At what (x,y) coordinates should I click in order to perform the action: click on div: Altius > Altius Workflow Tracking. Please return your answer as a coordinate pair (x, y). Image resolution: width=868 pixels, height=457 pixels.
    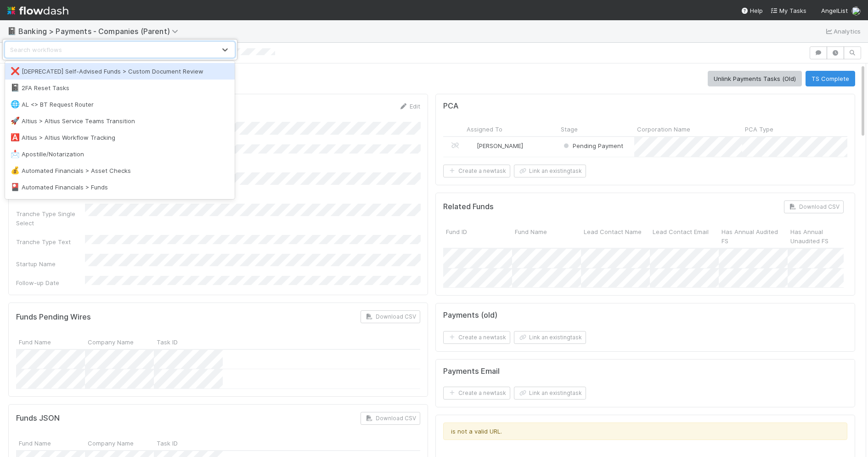
    Looking at the image, I should click on (120, 137).